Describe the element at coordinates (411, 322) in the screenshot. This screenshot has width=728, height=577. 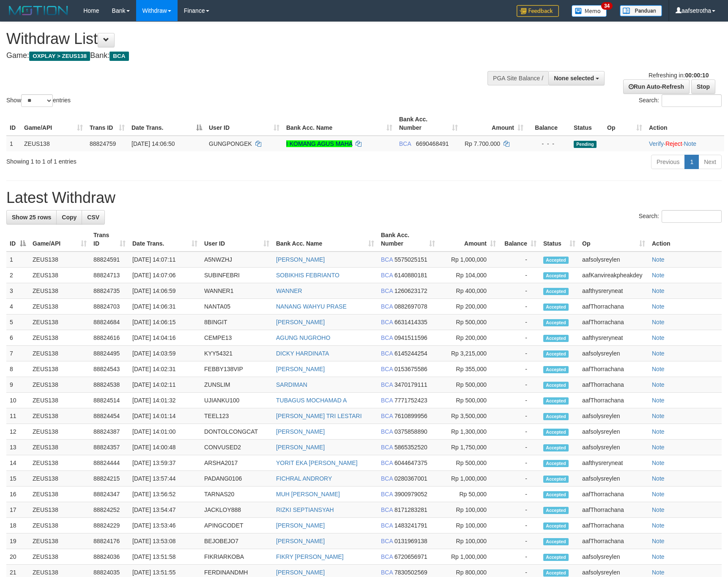
I see `span: Copy 6631414335 to clipboard` at that location.